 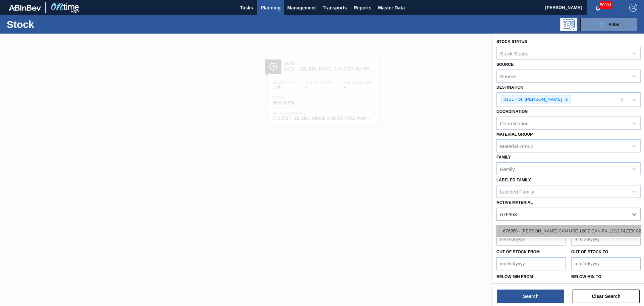 What do you see at coordinates (335, 7) in the screenshot?
I see `span: Transports` at bounding box center [335, 7].